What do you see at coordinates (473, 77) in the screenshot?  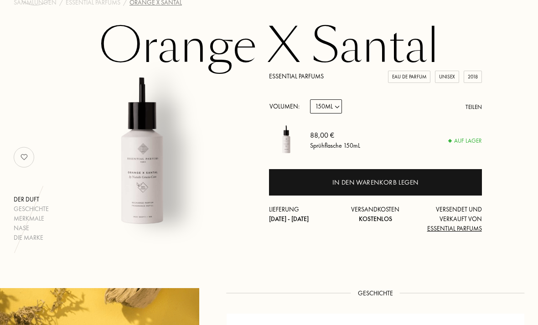 I see `div: 2018` at bounding box center [473, 77].